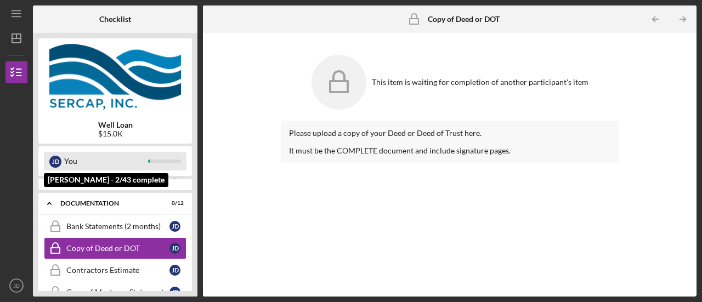 This screenshot has height=302, width=702. I want to click on div: Documentation, so click(108, 204).